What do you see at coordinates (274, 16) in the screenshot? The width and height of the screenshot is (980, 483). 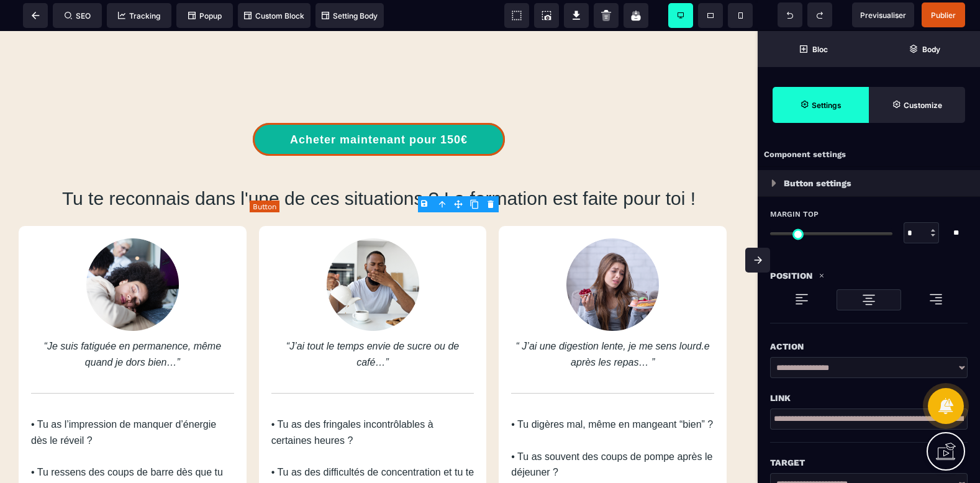 I see `span: Custom Block` at bounding box center [274, 16].